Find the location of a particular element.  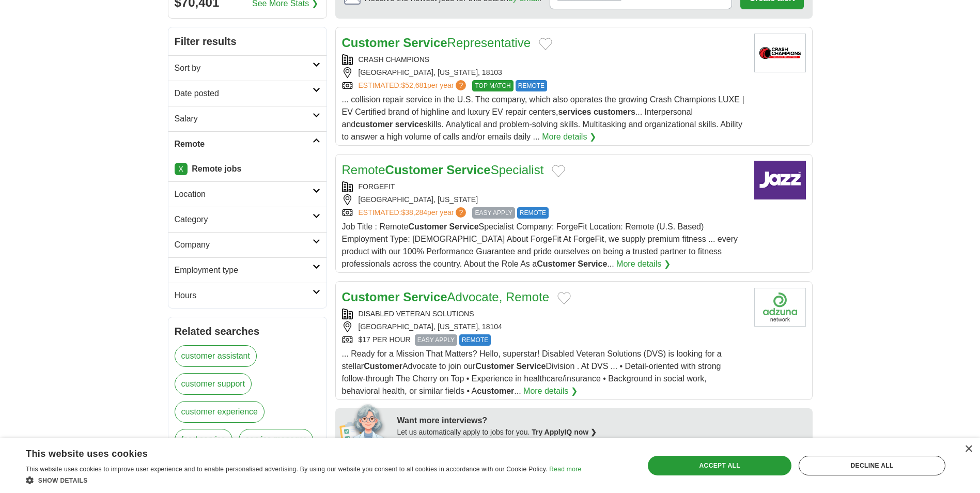

strong: customers is located at coordinates (615, 111).